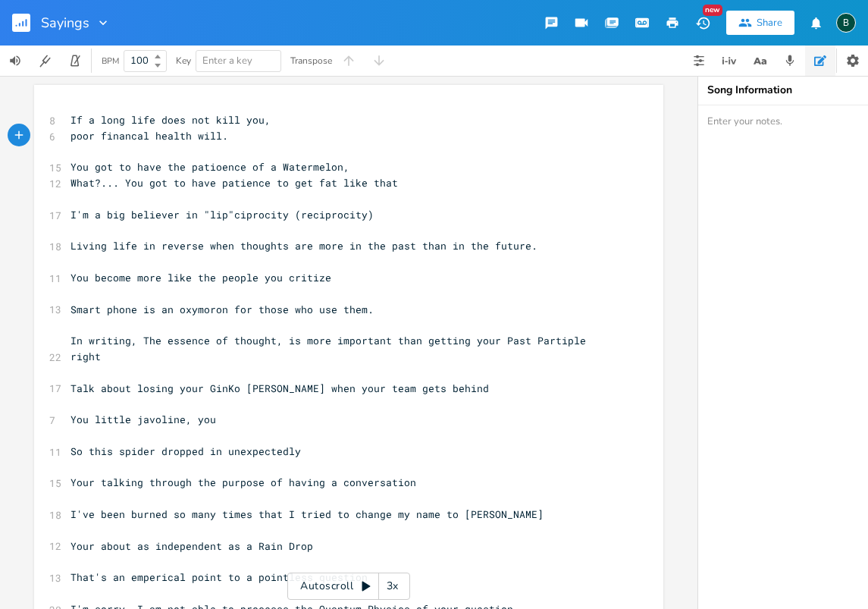  I want to click on button: Share, so click(761, 23).